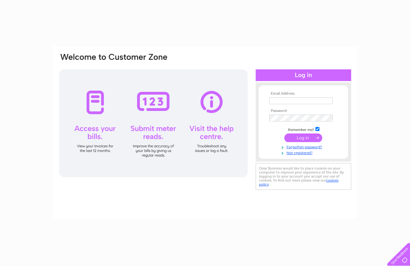 The width and height of the screenshot is (410, 266). Describe the element at coordinates (304, 111) in the screenshot. I see `th: Password:` at that location.